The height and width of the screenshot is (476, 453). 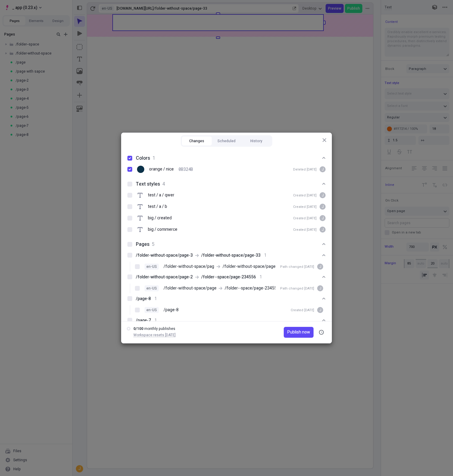 What do you see at coordinates (143, 158) in the screenshot?
I see `span: Colors` at bounding box center [143, 158].